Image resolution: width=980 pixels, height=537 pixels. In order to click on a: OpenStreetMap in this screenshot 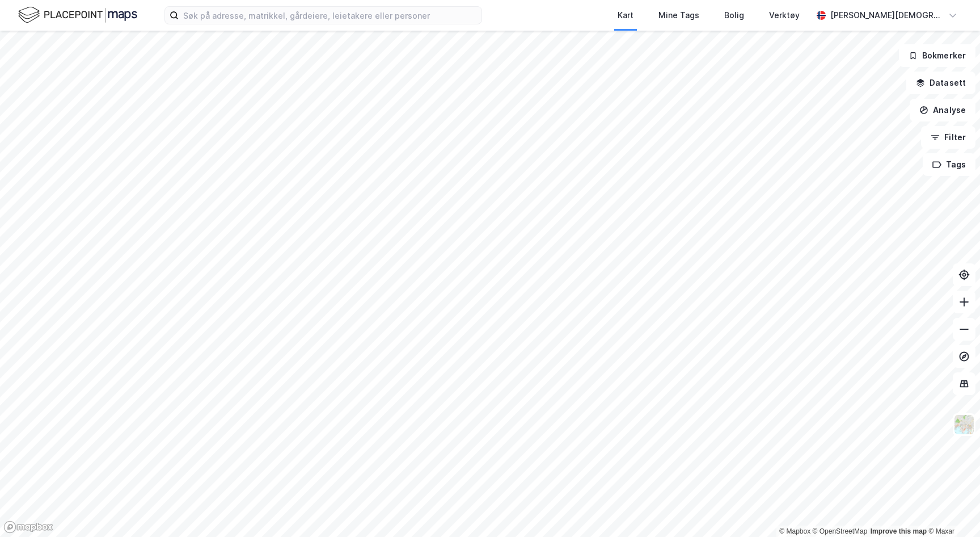, I will do `click(840, 531)`.